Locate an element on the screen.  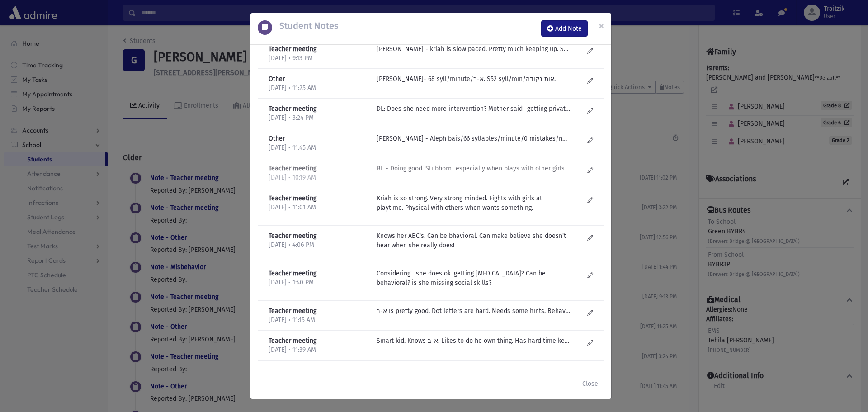
p: DL: Does she need more intervention? Mother said- getting private lang out of school... Behind in... is located at coordinates (473, 109).